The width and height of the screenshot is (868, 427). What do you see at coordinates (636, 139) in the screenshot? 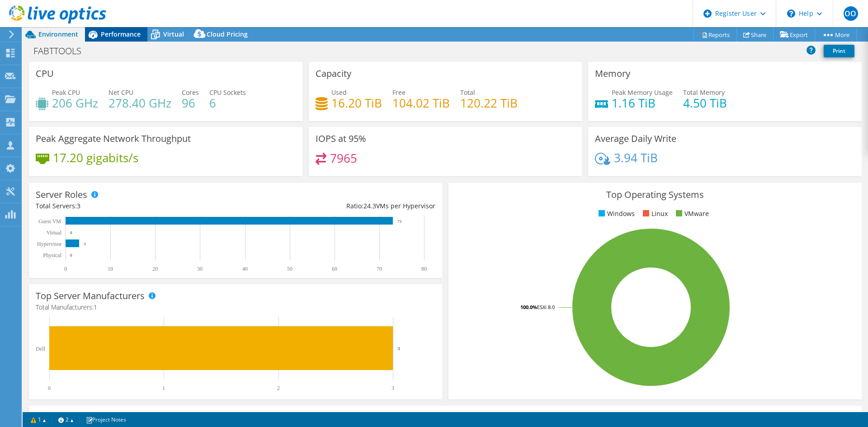
I see `h3: Average Daily Write` at bounding box center [636, 139].